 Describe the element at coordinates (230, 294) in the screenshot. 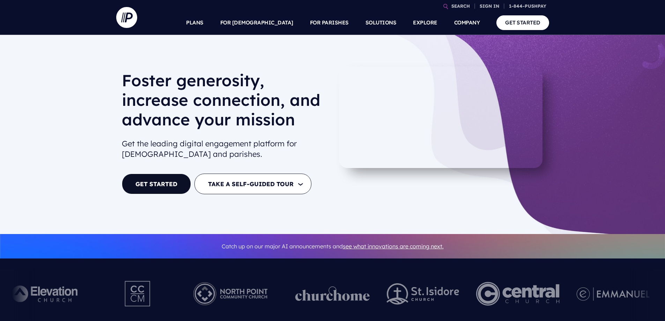

I see `img: Pushpay_Logo__NorthPoint` at that location.